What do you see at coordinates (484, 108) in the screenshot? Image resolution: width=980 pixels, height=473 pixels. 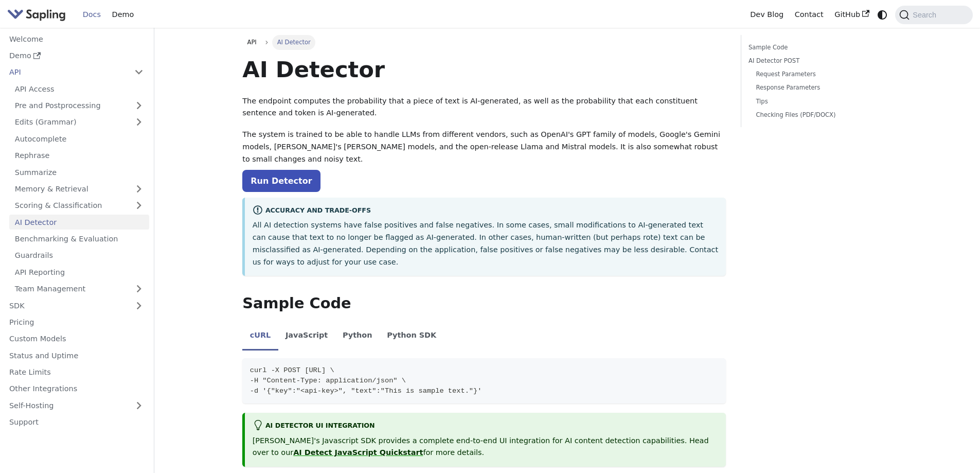 I see `p: The endpoint computes the probability that a piece of text is AI-generated, as well as the probab...` at bounding box center [484, 108].